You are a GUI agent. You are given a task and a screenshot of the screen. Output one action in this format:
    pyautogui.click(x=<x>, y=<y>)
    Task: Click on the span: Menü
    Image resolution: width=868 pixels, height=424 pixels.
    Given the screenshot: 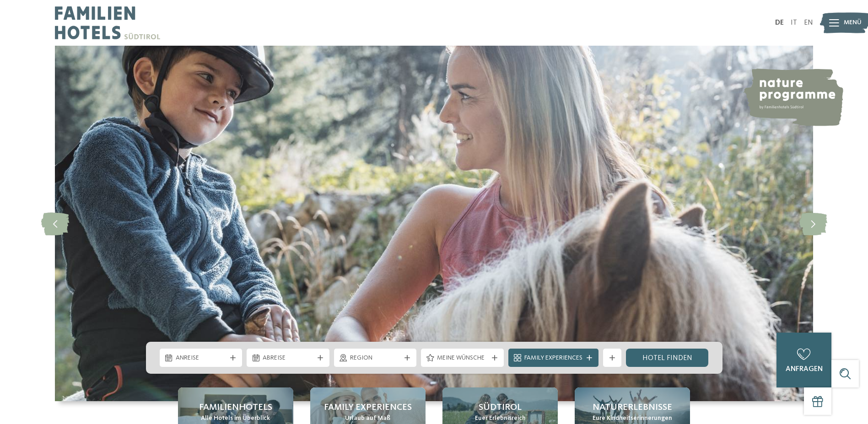 What is the action you would take?
    pyautogui.click(x=852, y=23)
    